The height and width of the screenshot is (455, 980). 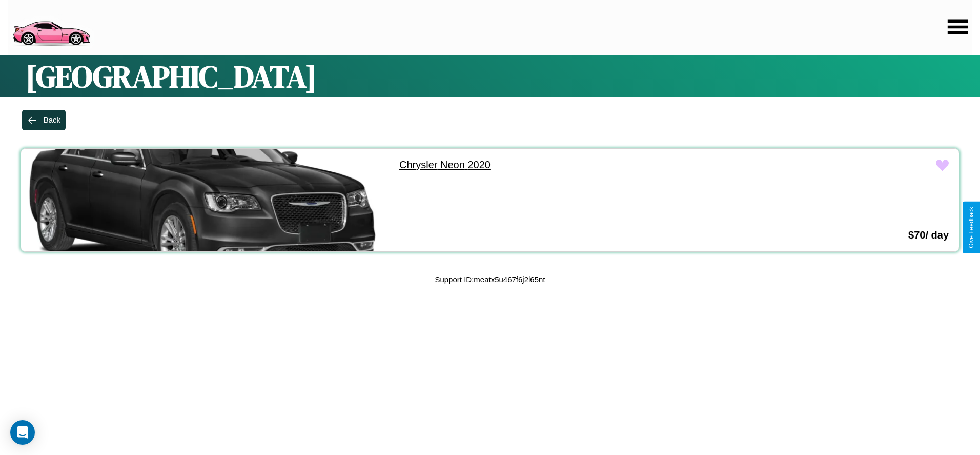 What do you see at coordinates (971, 227) in the screenshot?
I see `div: Give Feedback` at bounding box center [971, 227].